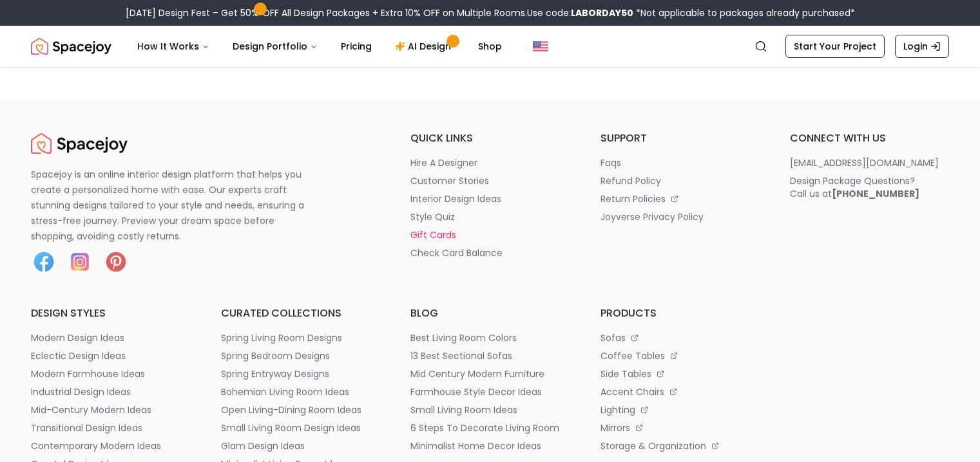 Image resolution: width=980 pixels, height=462 pixels. I want to click on a: farmhouse style decor ideas, so click(490, 392).